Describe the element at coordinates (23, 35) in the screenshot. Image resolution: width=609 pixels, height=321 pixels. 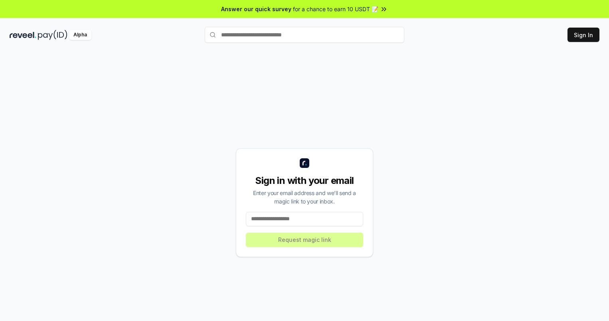
I see `img: reveel_dark` at that location.